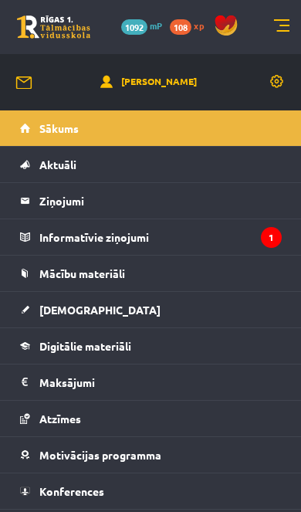  Describe the element at coordinates (151, 346) in the screenshot. I see `a: Digitālie materiāli` at that location.